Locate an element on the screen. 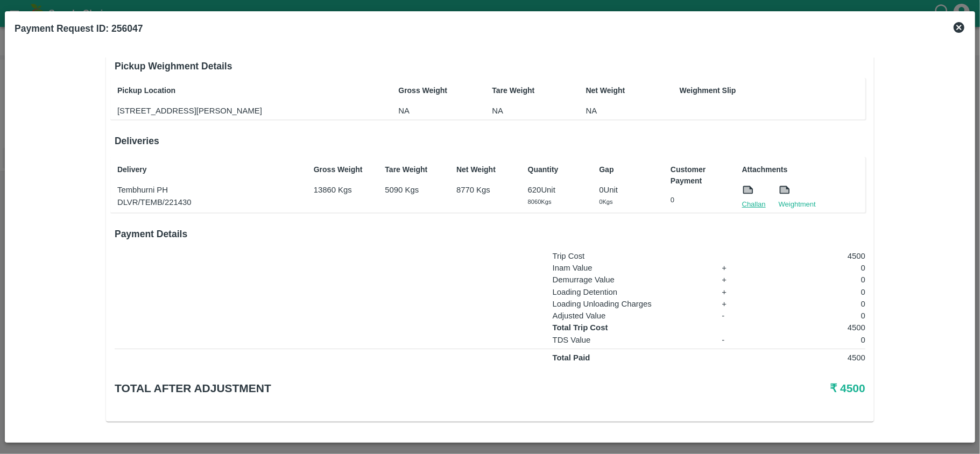  p: 5090 Kgs is located at coordinates (414, 190).